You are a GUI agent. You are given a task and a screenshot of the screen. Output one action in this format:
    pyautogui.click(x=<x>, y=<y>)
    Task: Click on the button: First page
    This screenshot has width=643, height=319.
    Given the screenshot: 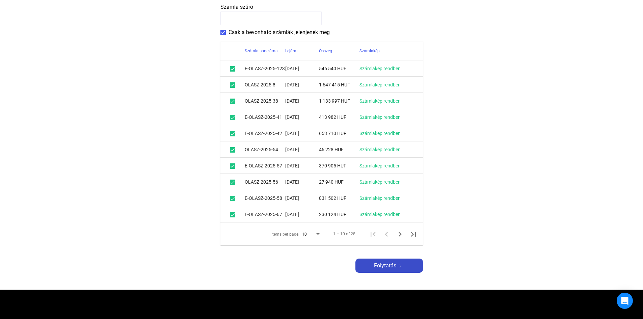 What is the action you would take?
    pyautogui.click(x=373, y=234)
    